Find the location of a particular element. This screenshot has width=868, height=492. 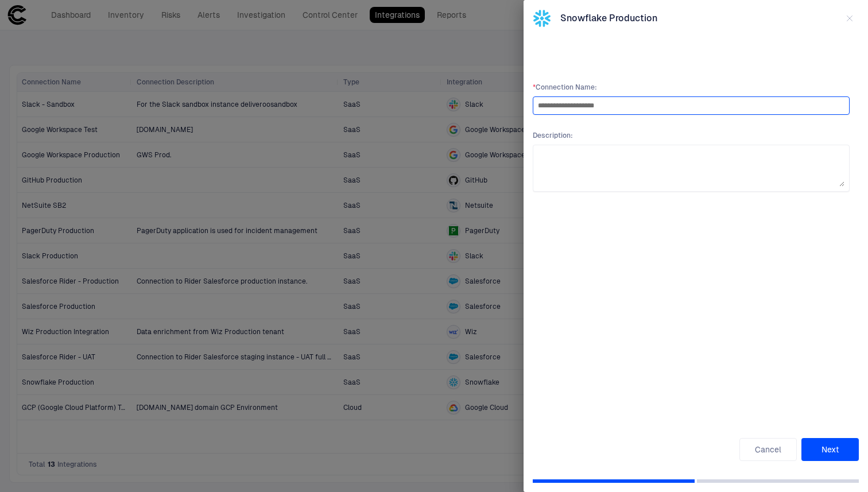

span: Snowflake Production is located at coordinates (609, 19).